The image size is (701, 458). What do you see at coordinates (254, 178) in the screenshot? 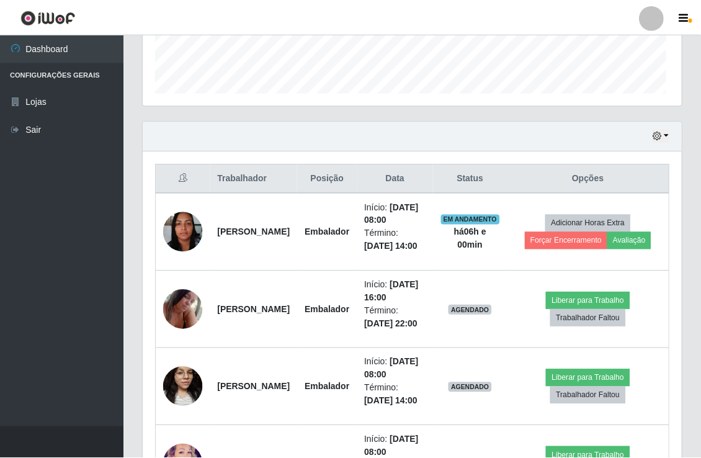
I see `th: Trabalhador` at bounding box center [254, 178].